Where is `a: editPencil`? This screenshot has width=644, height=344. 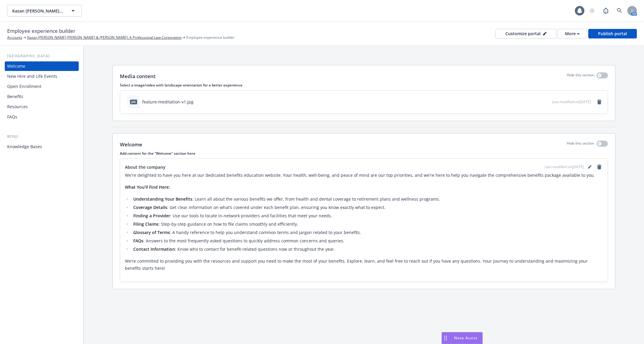
a: editPencil is located at coordinates (590, 167).